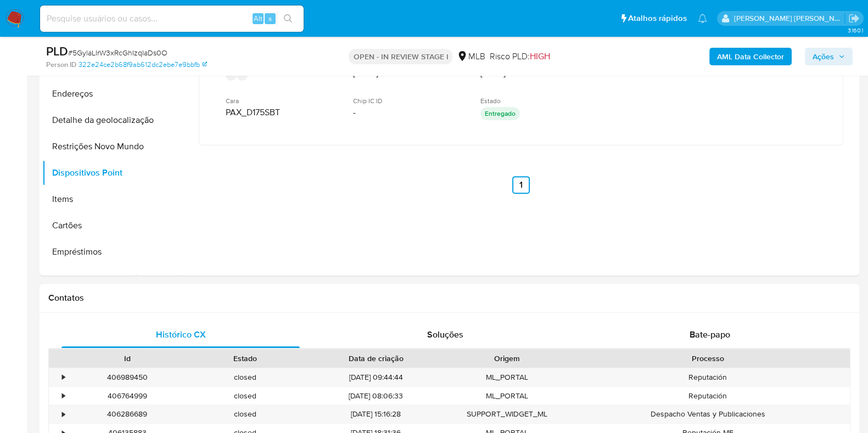 The width and height of the screenshot is (868, 433). What do you see at coordinates (750, 57) in the screenshot?
I see `b: AML Data Collector` at bounding box center [750, 57].